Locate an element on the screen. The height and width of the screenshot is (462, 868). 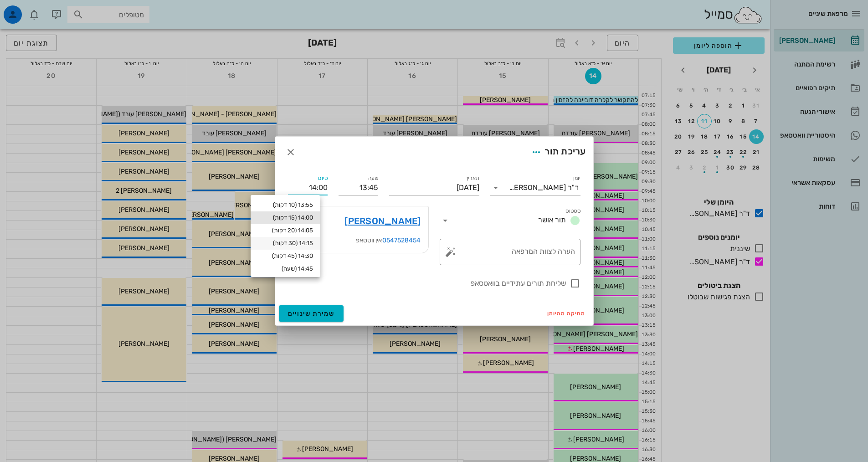
button: שמירת שינויים is located at coordinates (311, 314).